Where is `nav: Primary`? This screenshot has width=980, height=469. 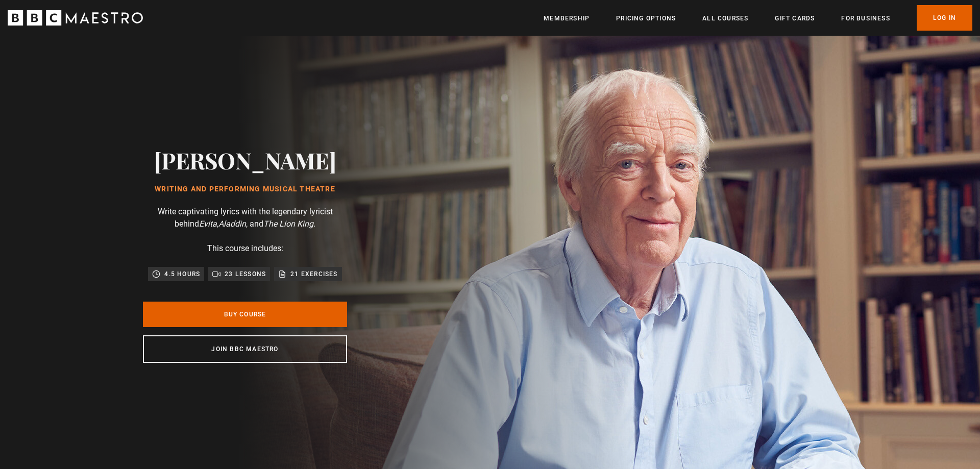
nav: Primary is located at coordinates (758, 18).